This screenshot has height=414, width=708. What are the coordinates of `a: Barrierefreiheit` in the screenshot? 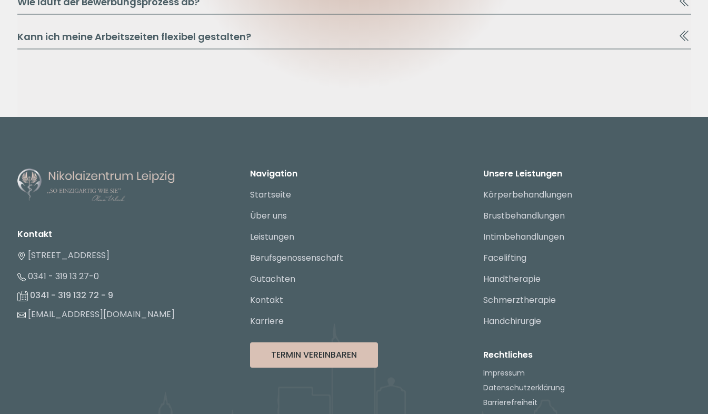 It's located at (510, 402).